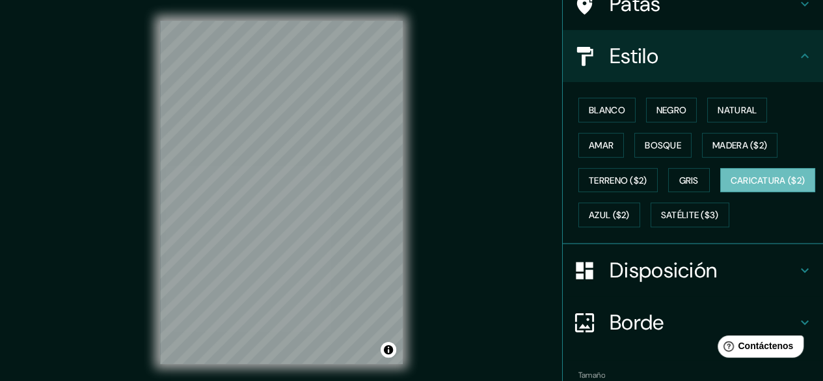 The height and width of the screenshot is (381, 823). I want to click on div: Disposición, so click(693, 270).